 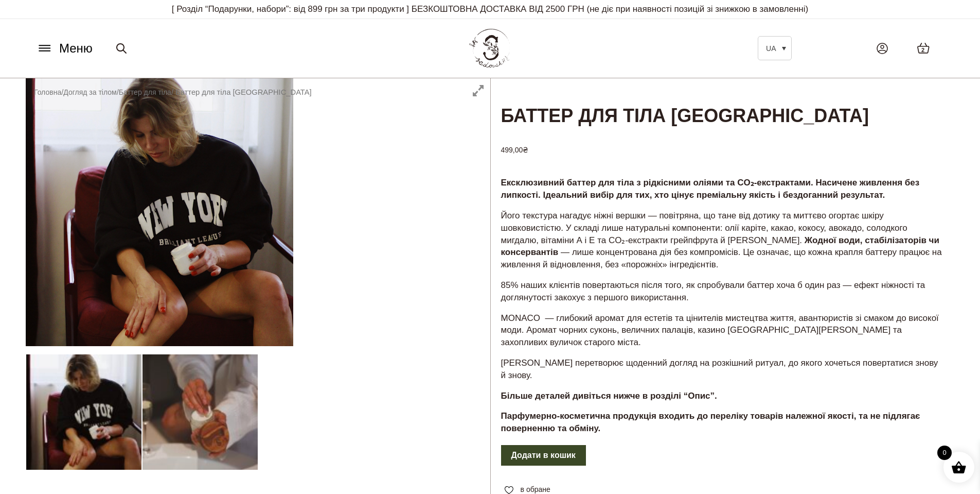 What do you see at coordinates (47, 92) in the screenshot?
I see `a: Головна` at bounding box center [47, 92].